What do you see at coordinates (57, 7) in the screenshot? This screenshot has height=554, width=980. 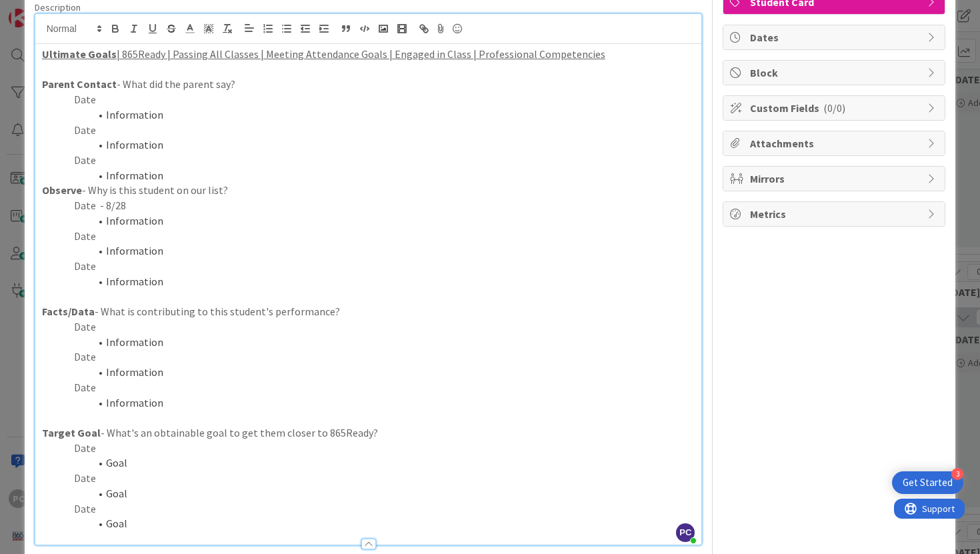 I see `span: Description` at bounding box center [57, 7].